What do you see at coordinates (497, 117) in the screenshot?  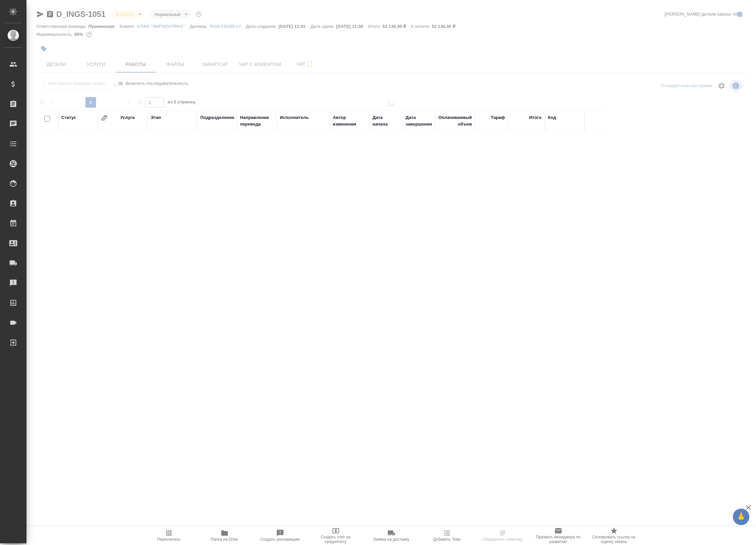 I see `div: Тариф` at bounding box center [497, 117].